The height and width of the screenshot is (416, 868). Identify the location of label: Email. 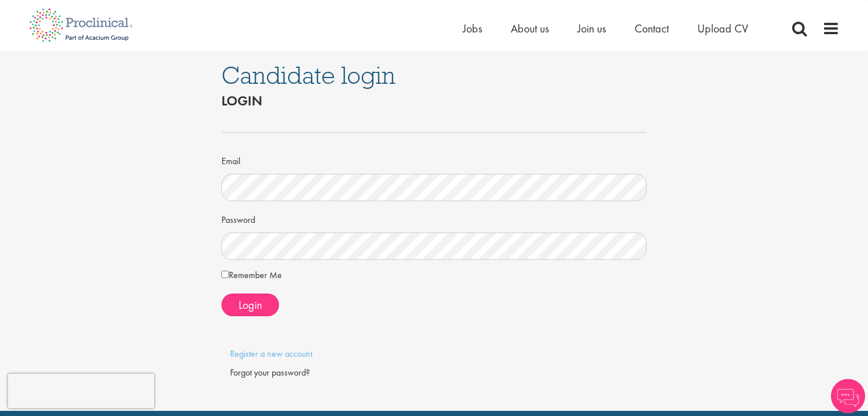
(231, 160).